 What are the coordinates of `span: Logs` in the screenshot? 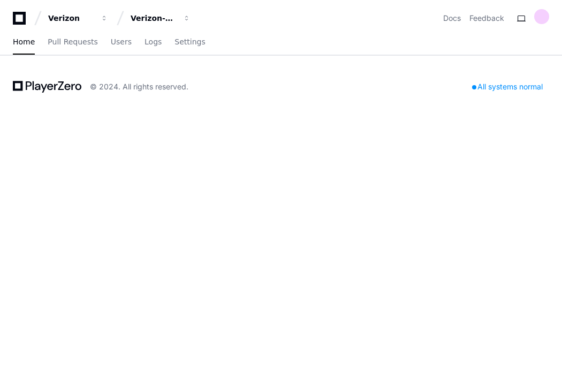 It's located at (153, 42).